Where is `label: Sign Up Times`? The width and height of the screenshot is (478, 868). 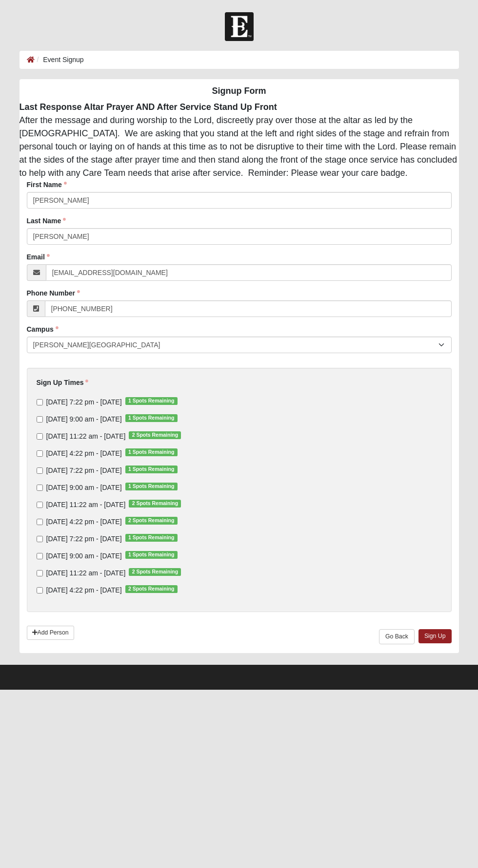
label: Sign Up Times is located at coordinates (62, 382).